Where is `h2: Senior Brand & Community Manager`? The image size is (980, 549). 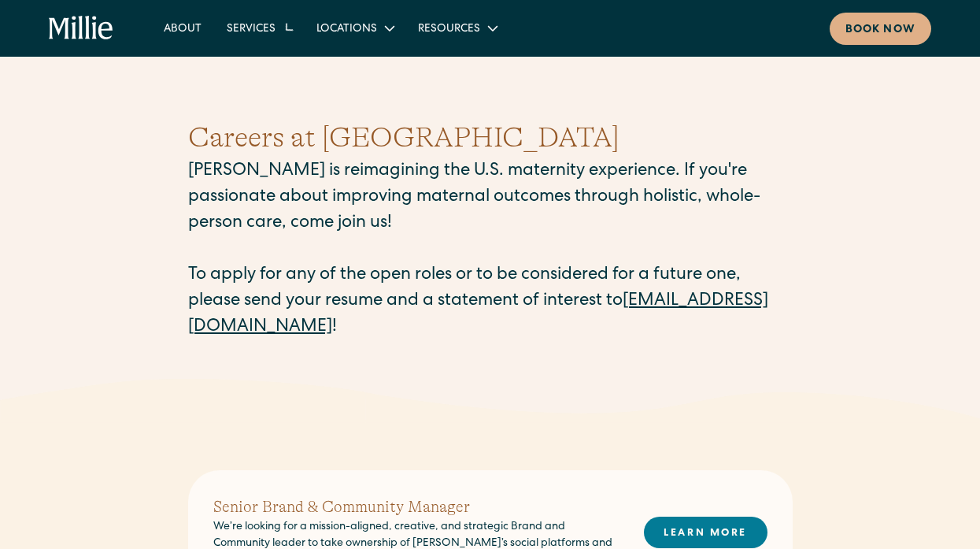
h2: Senior Brand & Community Manager is located at coordinates (415, 507).